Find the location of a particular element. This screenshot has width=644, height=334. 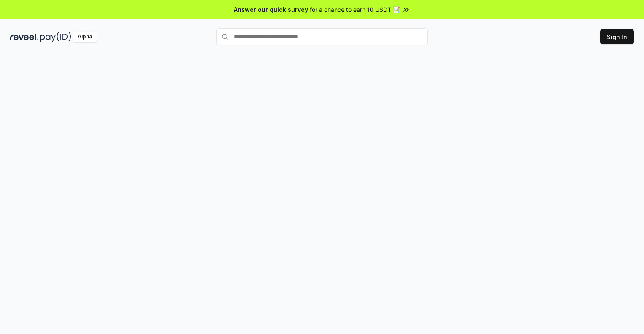

div: Alpha is located at coordinates (85, 37).